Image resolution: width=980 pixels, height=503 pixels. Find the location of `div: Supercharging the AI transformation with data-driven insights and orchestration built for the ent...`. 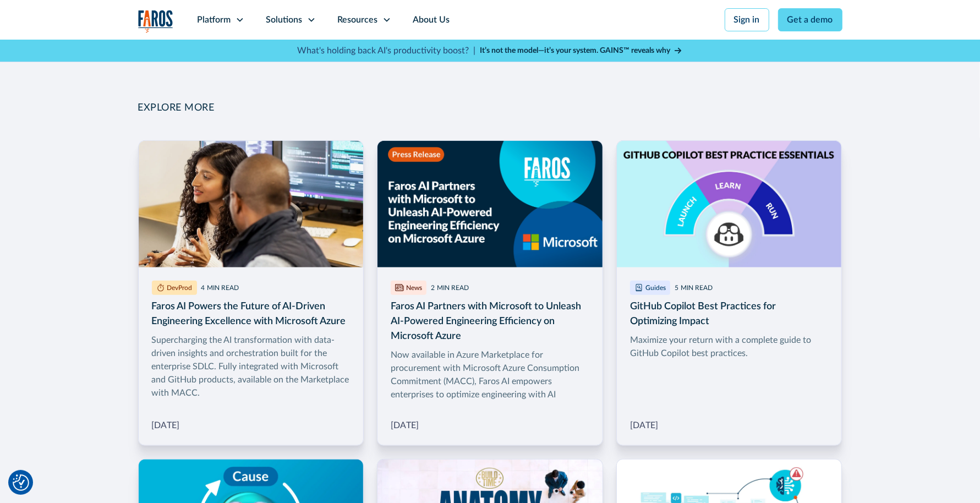

div: Supercharging the AI transformation with data-driven insights and orchestration built for the ent... is located at coordinates (251, 366).